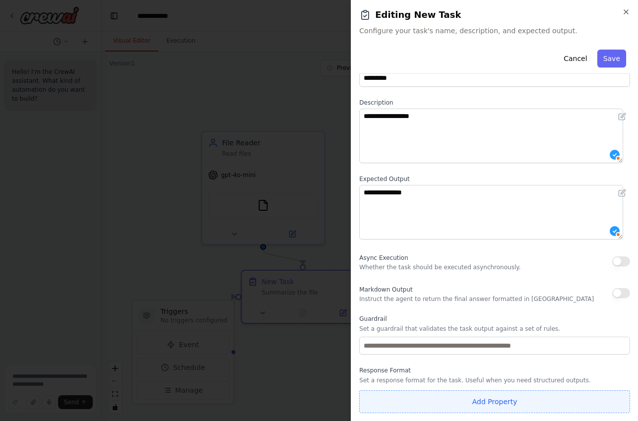 The width and height of the screenshot is (638, 421). What do you see at coordinates (494, 402) in the screenshot?
I see `button: Add Property` at bounding box center [494, 402].